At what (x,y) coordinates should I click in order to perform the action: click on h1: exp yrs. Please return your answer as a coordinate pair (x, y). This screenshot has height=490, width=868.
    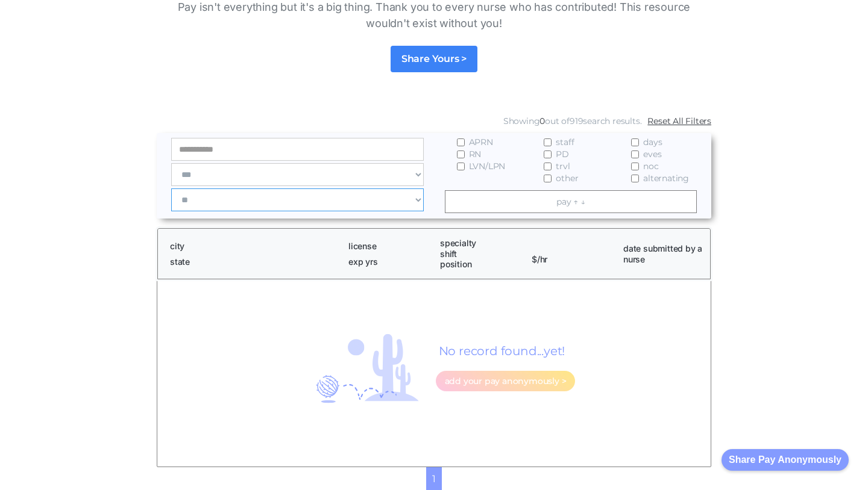
    Looking at the image, I should click on (389, 262).